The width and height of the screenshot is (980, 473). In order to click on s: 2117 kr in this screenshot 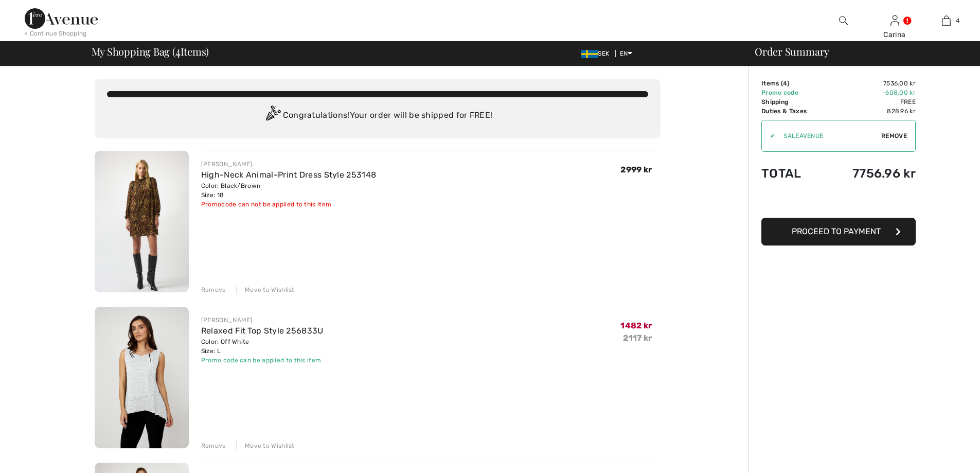, I will do `click(637, 338)`.